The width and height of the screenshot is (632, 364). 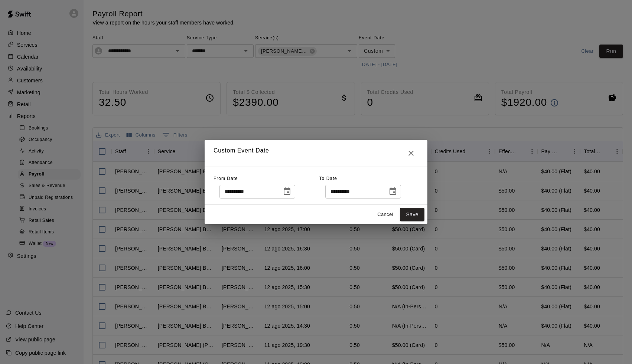 I want to click on button: Choose date, selected date is Aug 5, 2025, so click(x=287, y=191).